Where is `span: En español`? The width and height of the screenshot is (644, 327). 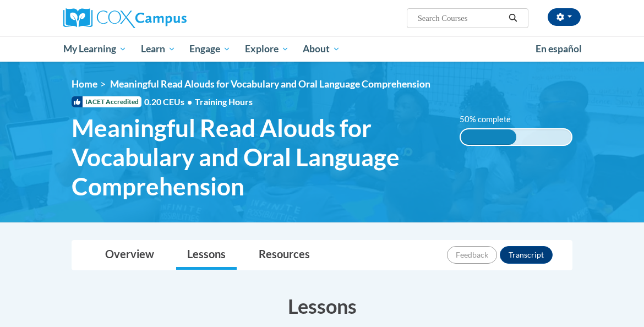 span: En español is located at coordinates (559, 49).